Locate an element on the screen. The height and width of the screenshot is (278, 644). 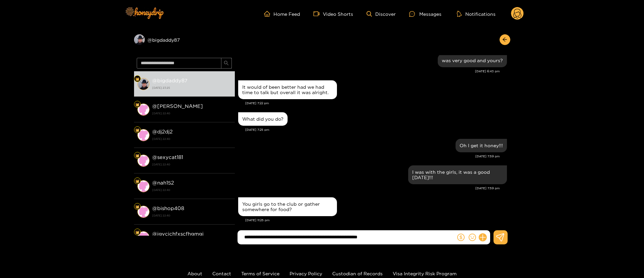
div: You girls go to the club or gather somewhere for food? is located at coordinates (288, 207).